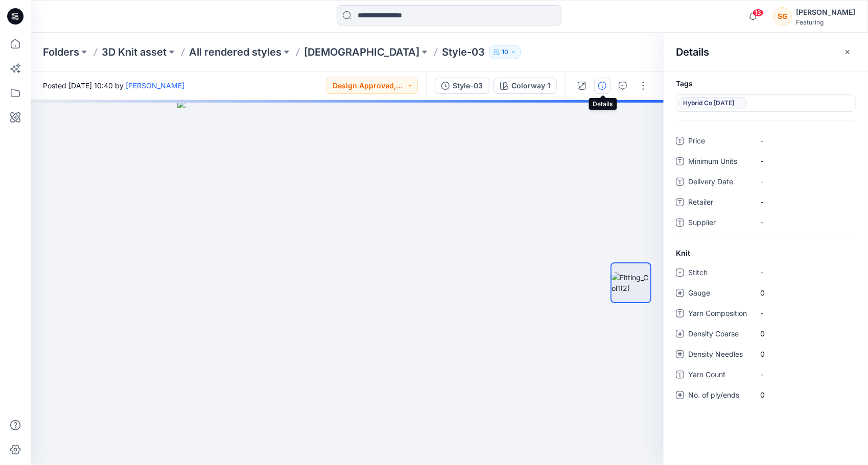  I want to click on img: eyJhbGciOiJIUzI1NiIsImtpZCI6IjAiLCJzbHQiOiJzZXMiLCJ0eXAiOiJKV1QifQ.eyJkYXRhIjp7InR5cGUiOiJzdG9yYW..., so click(347, 283).